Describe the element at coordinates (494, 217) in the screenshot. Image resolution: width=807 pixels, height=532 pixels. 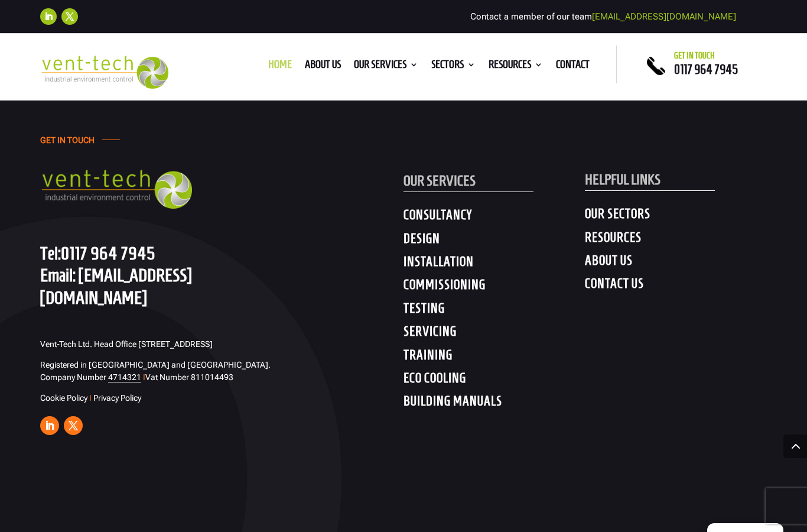
I see `h4: CONSULTANCY` at that location.